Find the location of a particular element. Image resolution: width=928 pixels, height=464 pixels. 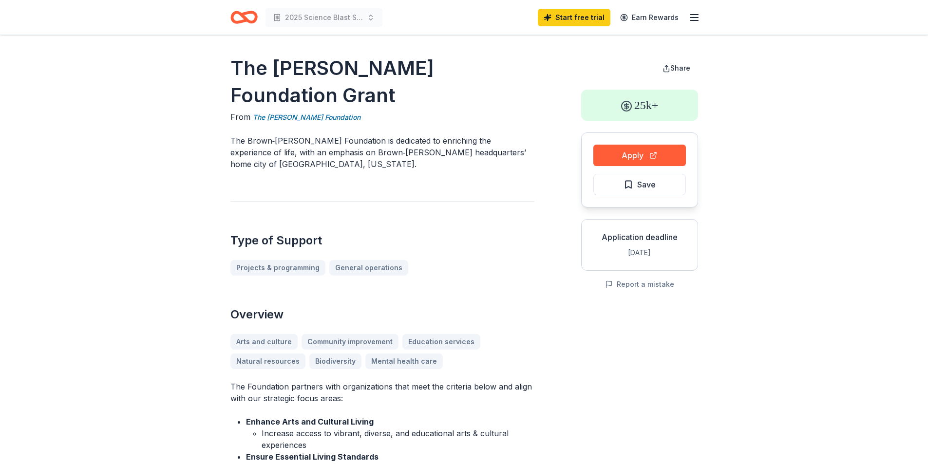

span: Save is located at coordinates (646, 185).